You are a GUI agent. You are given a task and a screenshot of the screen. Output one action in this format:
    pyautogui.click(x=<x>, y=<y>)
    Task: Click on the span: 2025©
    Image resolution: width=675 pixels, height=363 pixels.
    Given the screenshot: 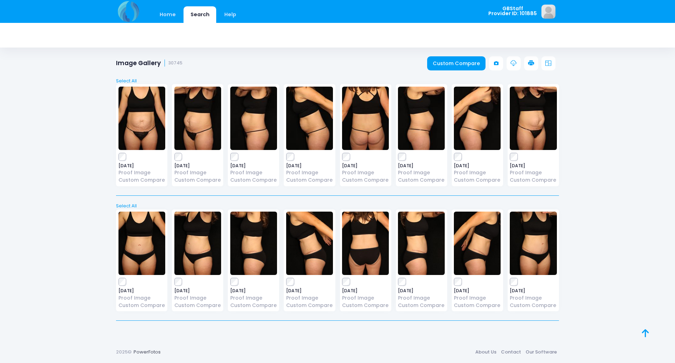 What is the action you would take?
    pyautogui.click(x=124, y=351)
    